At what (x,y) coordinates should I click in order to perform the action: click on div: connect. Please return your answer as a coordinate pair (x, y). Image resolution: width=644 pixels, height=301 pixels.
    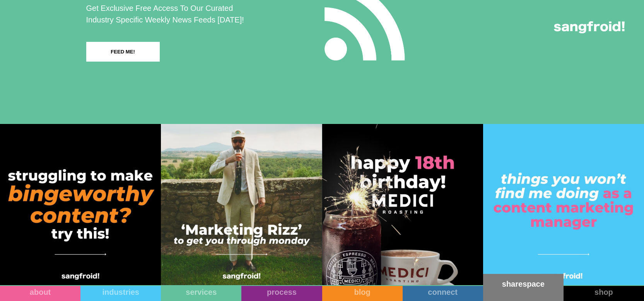
    Looking at the image, I should click on (443, 292).